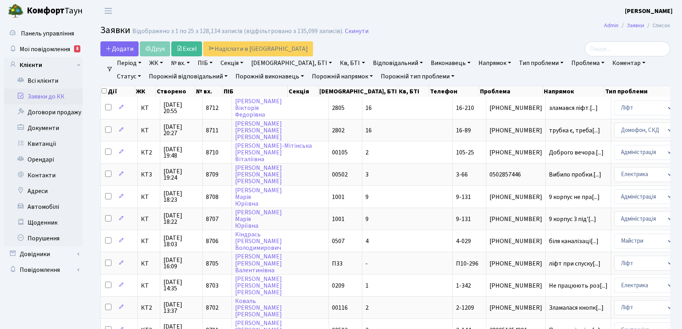 This screenshot has height=329, width=682. Describe the element at coordinates (180, 63) in the screenshot. I see `a: № вх.` at that location.